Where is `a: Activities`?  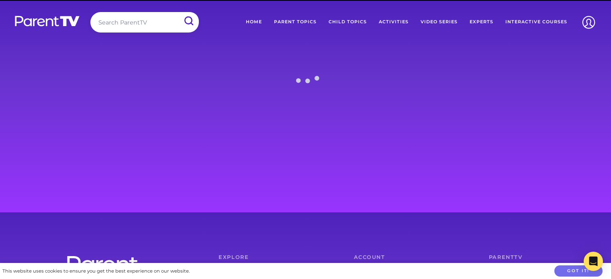 a: Activities is located at coordinates (394, 22).